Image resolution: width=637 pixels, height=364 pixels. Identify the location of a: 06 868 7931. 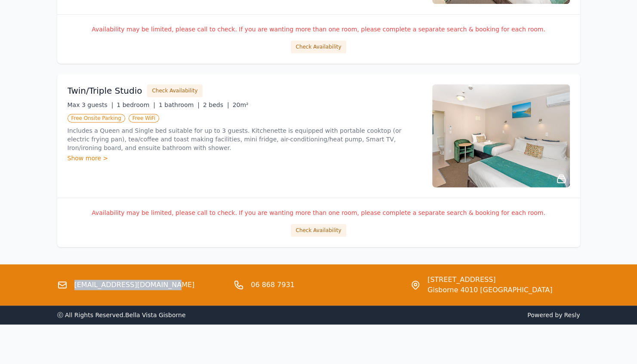
(273, 285).